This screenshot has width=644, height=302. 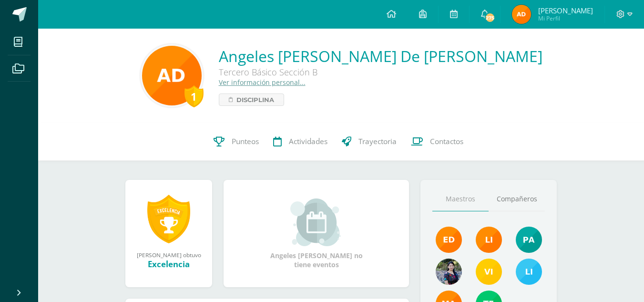 I want to click on a: Ver información personal..., so click(x=262, y=82).